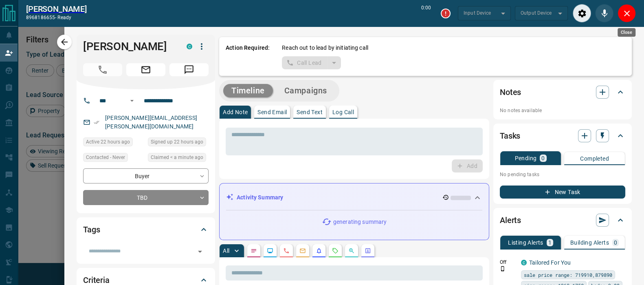  Describe the element at coordinates (510, 136) in the screenshot. I see `h2: Tasks` at that location.